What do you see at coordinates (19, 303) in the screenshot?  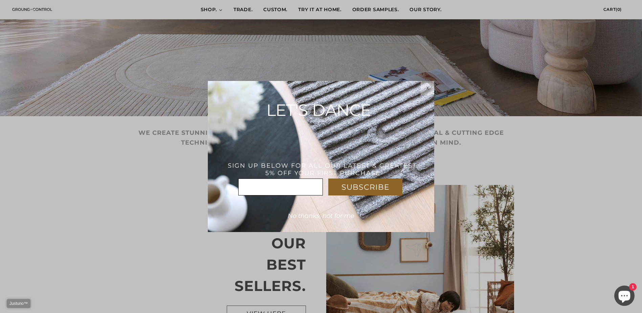 I see `a: Justuno™` at bounding box center [19, 303].